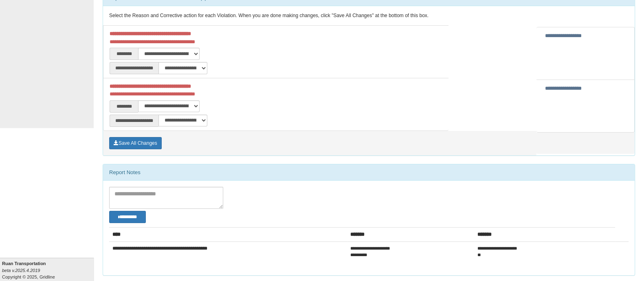  Describe the element at coordinates (135, 144) in the screenshot. I see `button: Save` at that location.